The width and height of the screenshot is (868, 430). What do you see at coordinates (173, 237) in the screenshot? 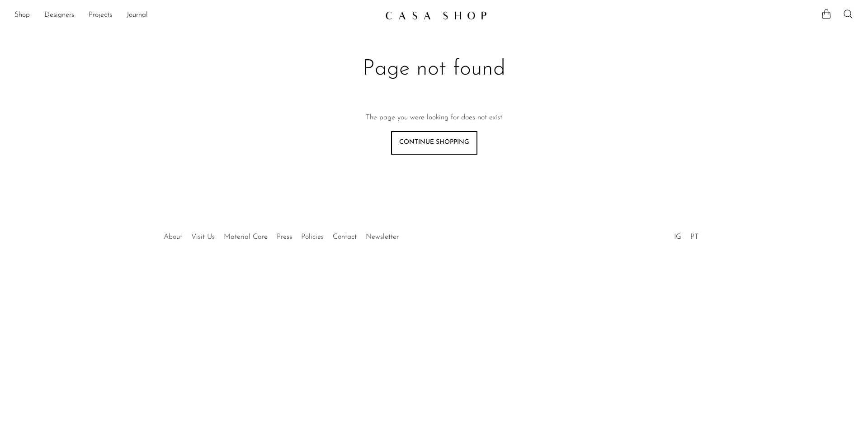
I see `a: About` at bounding box center [173, 237].